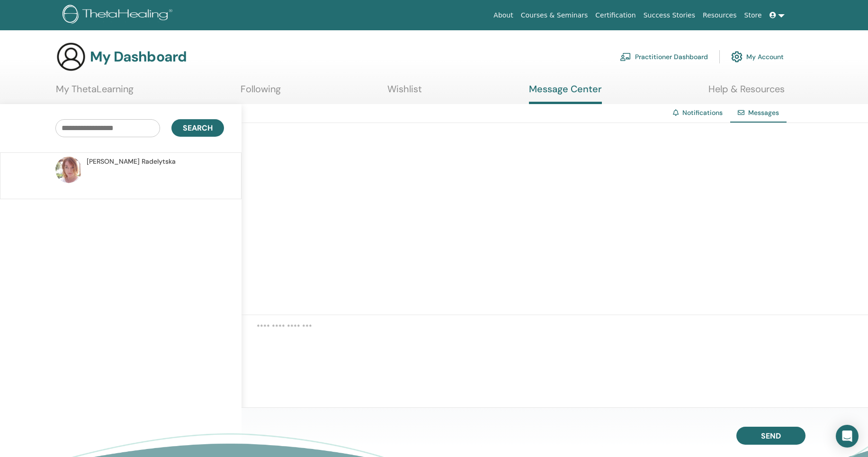 Image resolution: width=868 pixels, height=457 pixels. Describe the element at coordinates (771, 436) in the screenshot. I see `span: Send` at that location.